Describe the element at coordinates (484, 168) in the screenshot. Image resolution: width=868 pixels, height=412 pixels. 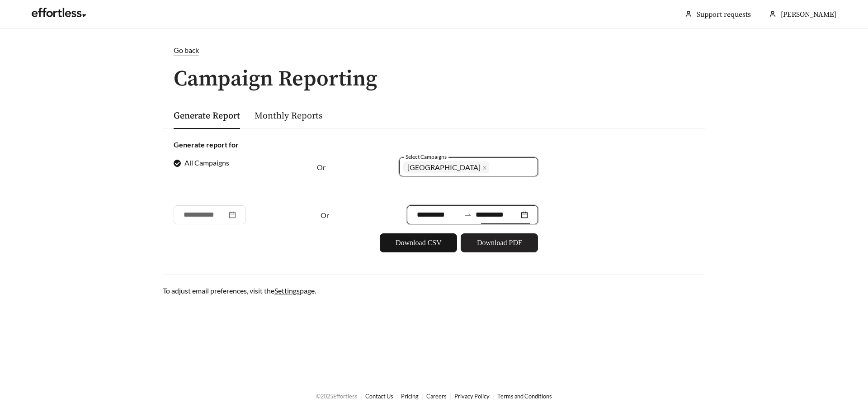
I see `span: close` at that location.